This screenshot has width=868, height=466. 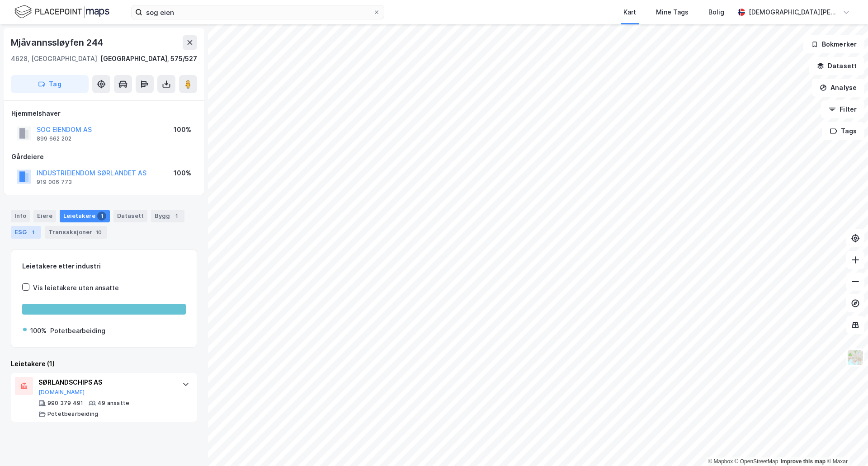 What do you see at coordinates (104, 266) in the screenshot?
I see `div: Leietakere etter industri` at bounding box center [104, 266].